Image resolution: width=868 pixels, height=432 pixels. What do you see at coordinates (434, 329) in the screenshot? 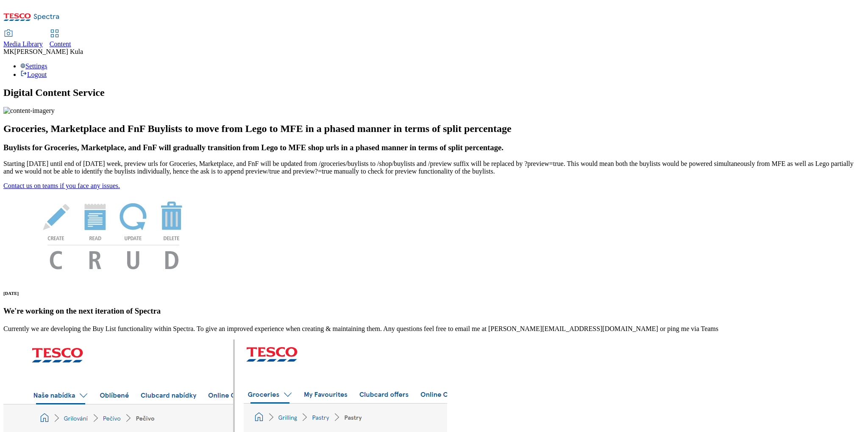
I see `p: Currently we are developing the Buy List functionality within Spectra. To give an improved experi...` at bounding box center [434, 329].